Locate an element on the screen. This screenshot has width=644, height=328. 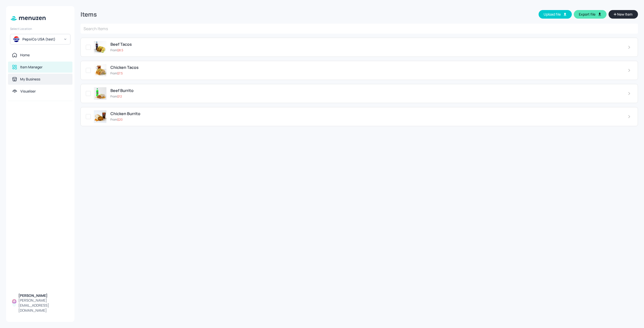
img: 2025-07-21-1753112723284a25om42ezcn.png is located at coordinates (100, 47).